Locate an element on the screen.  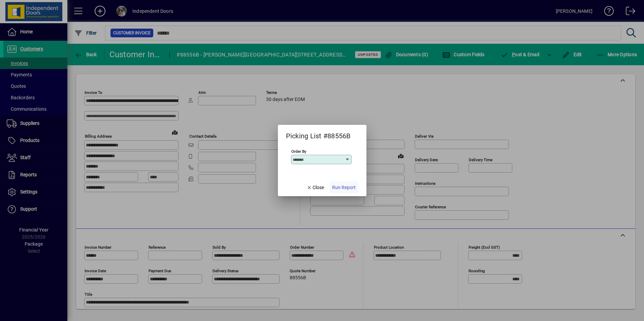
h2: Picking List #88556B is located at coordinates (318, 133).